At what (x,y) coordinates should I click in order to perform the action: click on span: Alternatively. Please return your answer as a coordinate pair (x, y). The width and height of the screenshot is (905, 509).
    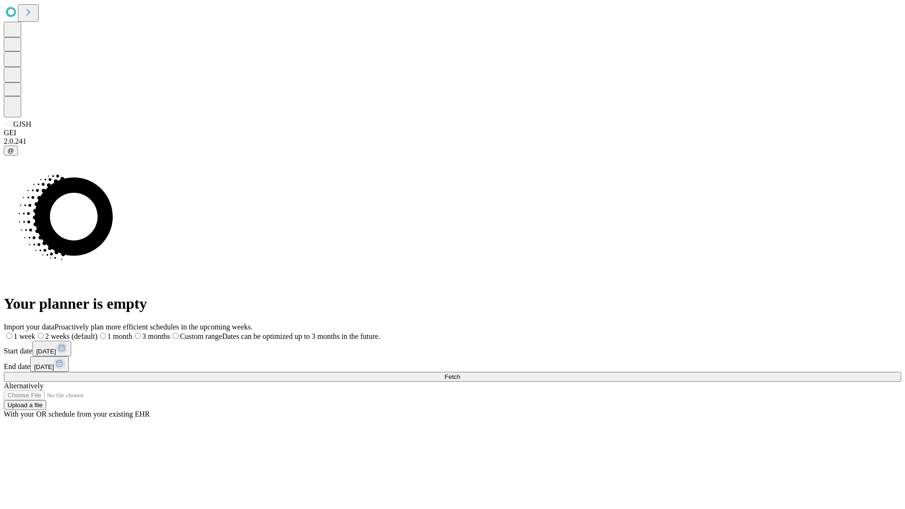
    Looking at the image, I should click on (24, 385).